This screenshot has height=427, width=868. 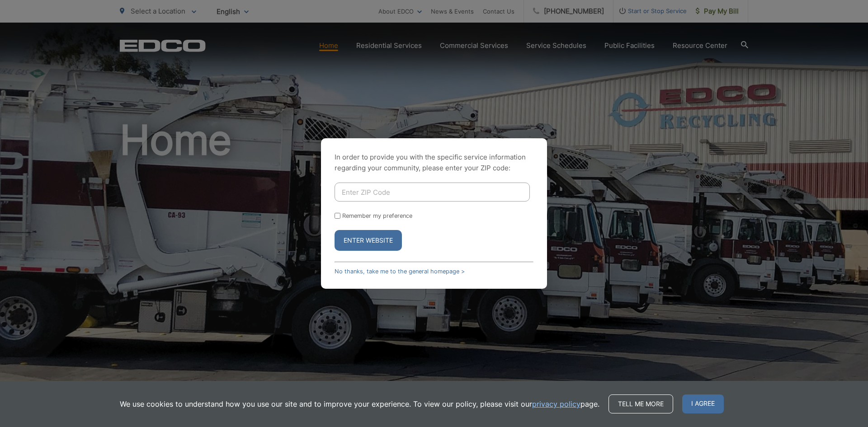 I want to click on p: We use cookies to understand how you use our site and to improve your experience. To view our pol..., so click(x=360, y=404).